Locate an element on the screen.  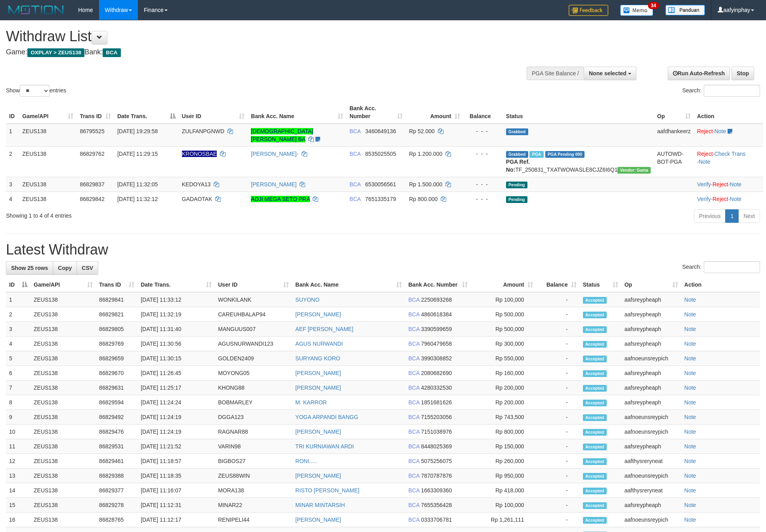
span: Copy 7151038976 to clipboard is located at coordinates (436, 431).